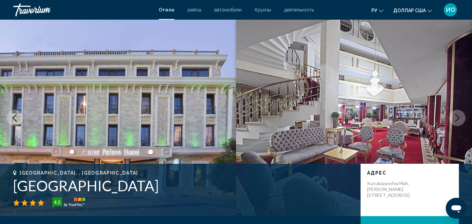 The width and height of the screenshot is (472, 224). Describe the element at coordinates (451, 10) in the screenshot. I see `button: Меню пользователя` at that location.